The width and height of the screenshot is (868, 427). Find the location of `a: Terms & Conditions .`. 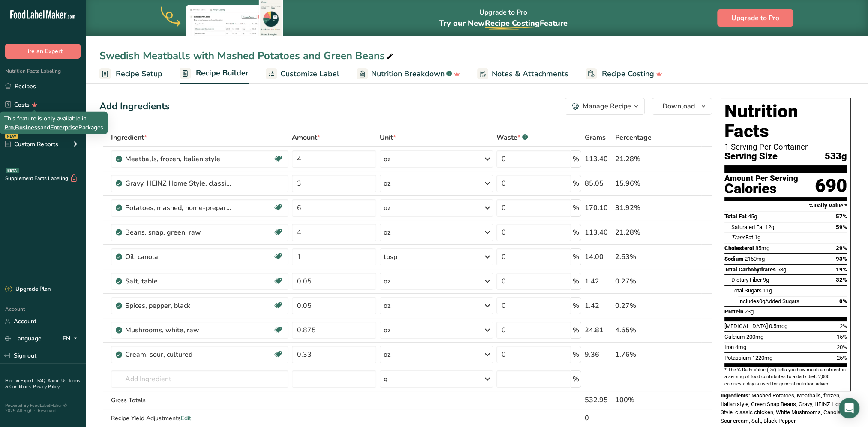

a: Terms & Conditions . is located at coordinates (42, 384).